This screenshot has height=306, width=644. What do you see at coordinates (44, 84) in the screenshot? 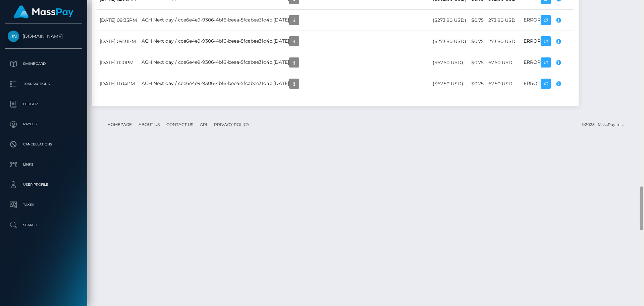
I see `p: Transactions` at bounding box center [44, 84].